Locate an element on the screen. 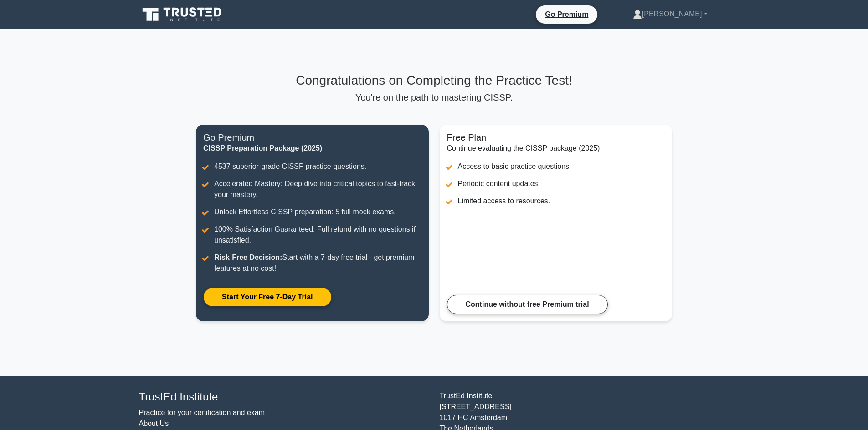  a: Practice for your certification and exam is located at coordinates (202, 413).